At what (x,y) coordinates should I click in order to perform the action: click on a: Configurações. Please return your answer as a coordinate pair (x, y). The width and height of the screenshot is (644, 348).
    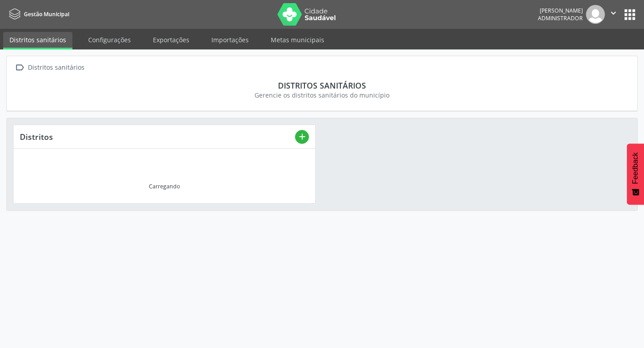
    Looking at the image, I should click on (110, 40).